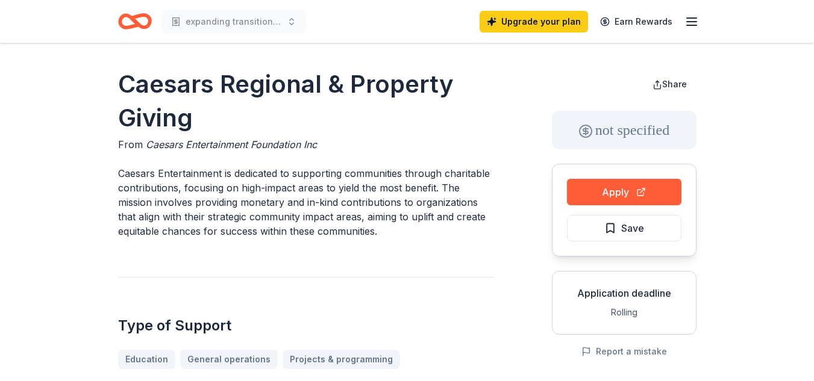 This screenshot has height=381, width=814. Describe the element at coordinates (306, 202) in the screenshot. I see `p: Caesars Entertainment is dedicated to supporting communities through charitable contributions, fo...` at that location.